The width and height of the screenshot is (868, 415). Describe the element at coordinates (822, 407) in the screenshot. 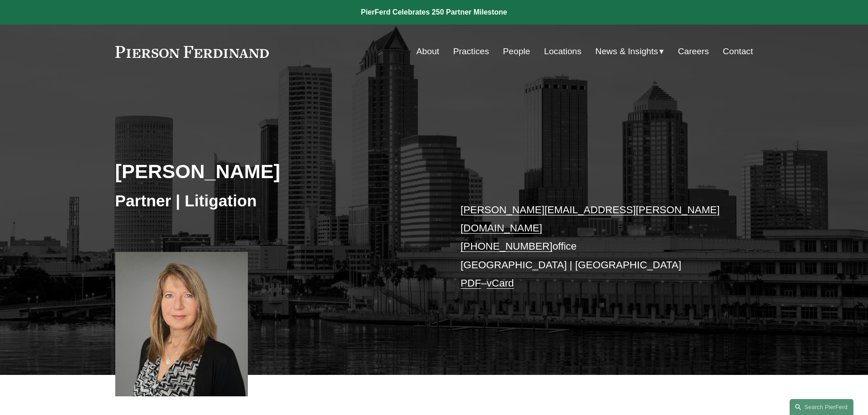

I see `a: Search this site` at that location.